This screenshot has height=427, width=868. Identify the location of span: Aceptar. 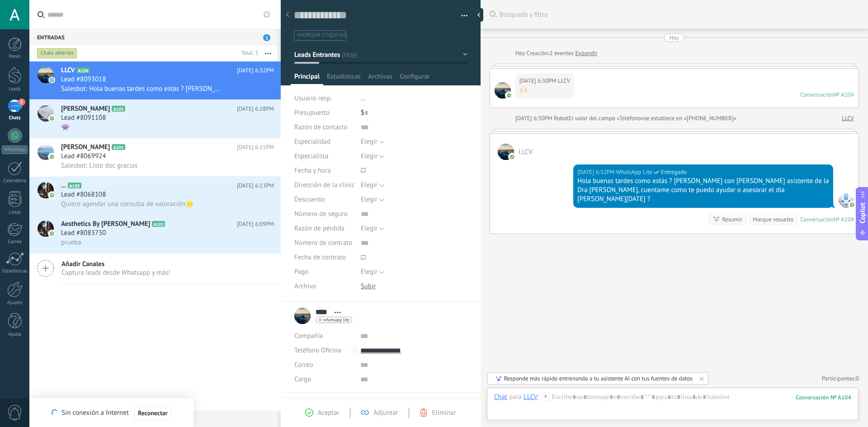
(328, 412).